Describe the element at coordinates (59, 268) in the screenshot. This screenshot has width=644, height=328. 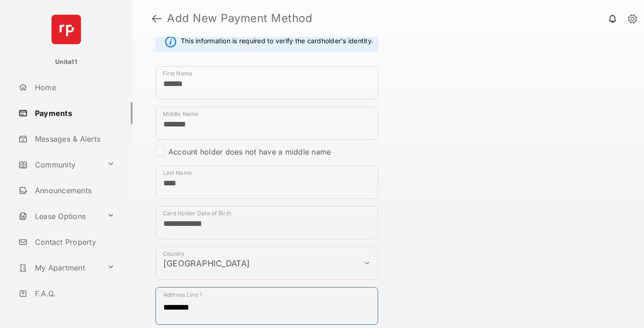
I see `a: My Apartment` at that location.